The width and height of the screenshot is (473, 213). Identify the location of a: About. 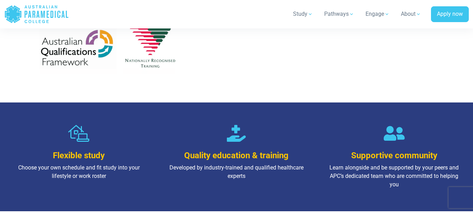
(411, 14).